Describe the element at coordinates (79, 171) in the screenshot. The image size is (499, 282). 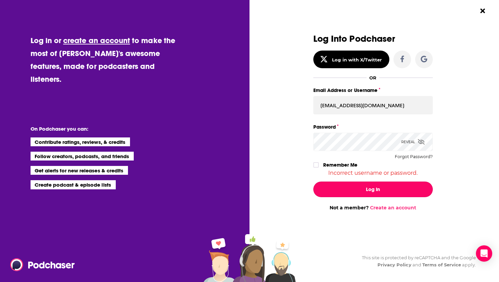
I see `li: Get alerts for new releases & credits` at that location.